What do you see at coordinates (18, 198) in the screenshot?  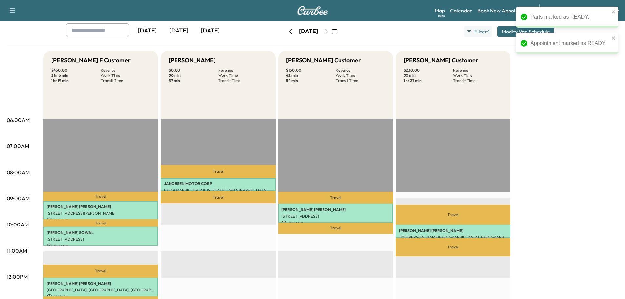 I see `p: 09:00AM` at bounding box center [18, 198].